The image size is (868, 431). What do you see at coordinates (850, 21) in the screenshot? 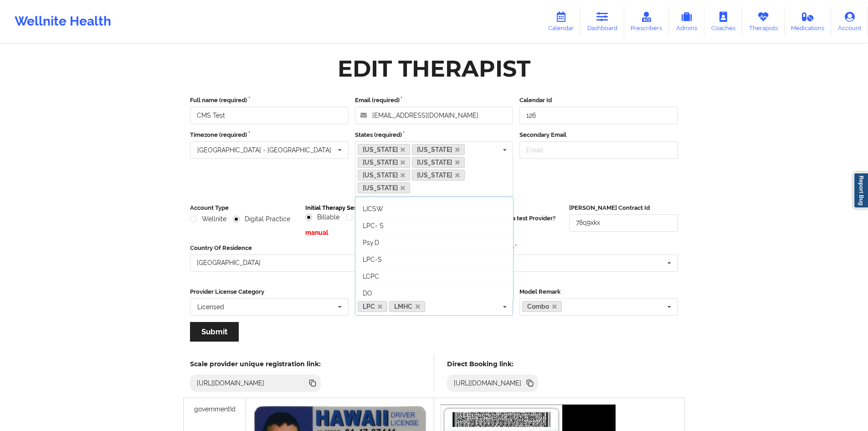
I see `a: Account` at bounding box center [850, 21].